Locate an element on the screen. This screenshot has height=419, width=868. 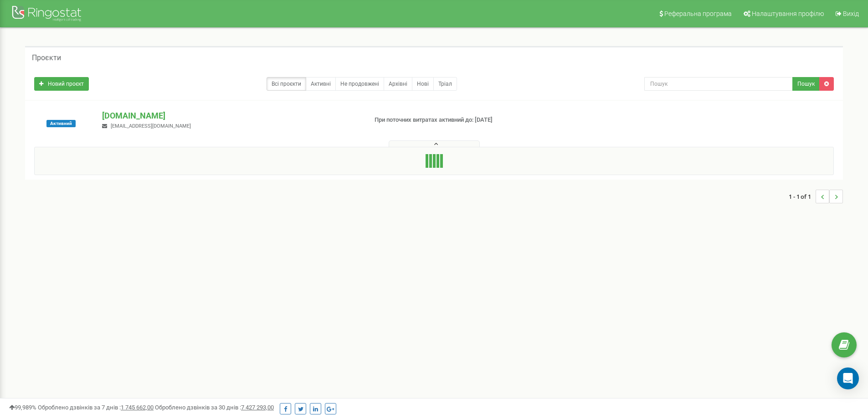
a: Новий проєкт is located at coordinates (61, 84).